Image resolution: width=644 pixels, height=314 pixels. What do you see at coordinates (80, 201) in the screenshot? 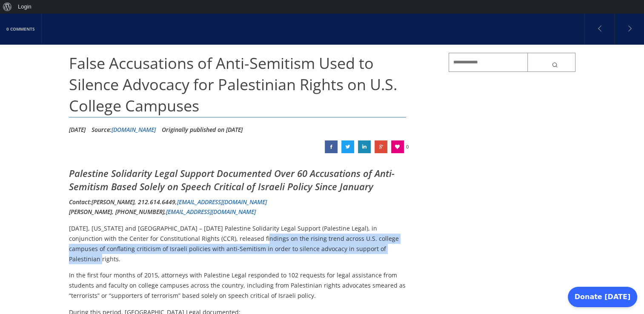
I see `em: Contact:` at bounding box center [80, 201].